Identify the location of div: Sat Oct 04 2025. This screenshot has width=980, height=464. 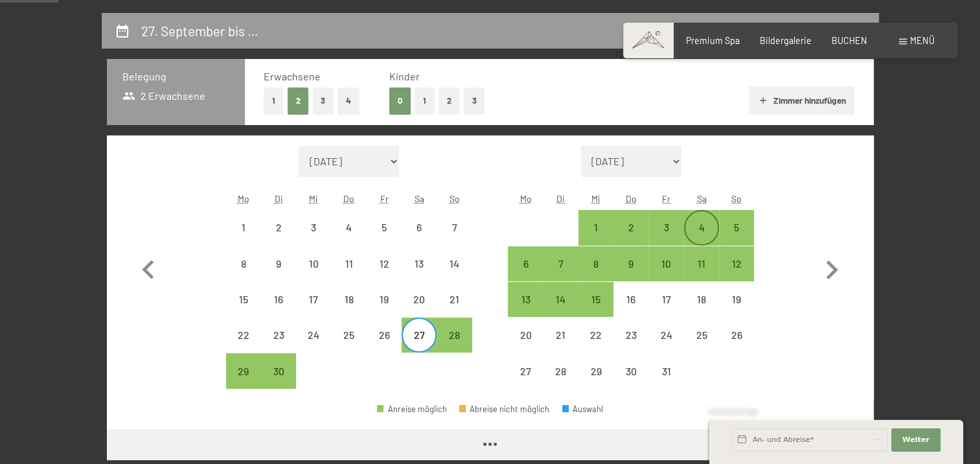
(701, 228).